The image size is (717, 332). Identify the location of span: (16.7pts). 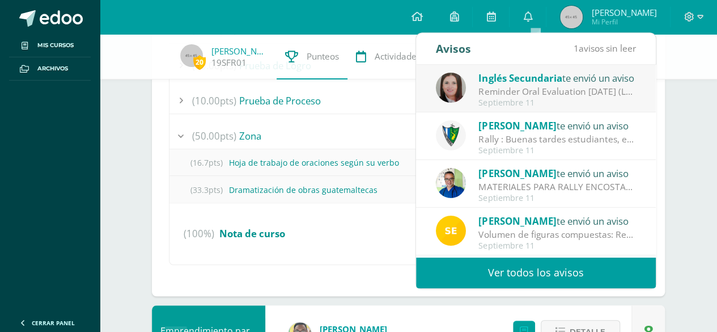
(206, 162).